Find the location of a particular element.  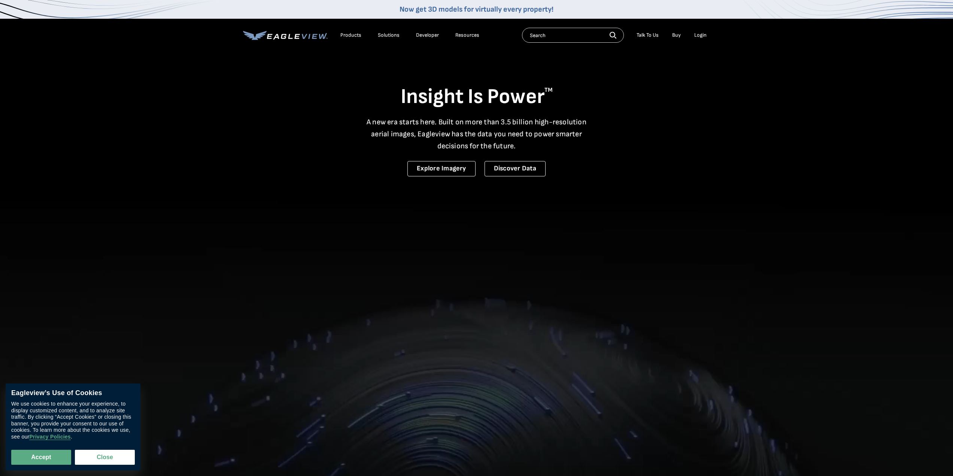

div: Resources is located at coordinates (467, 35).